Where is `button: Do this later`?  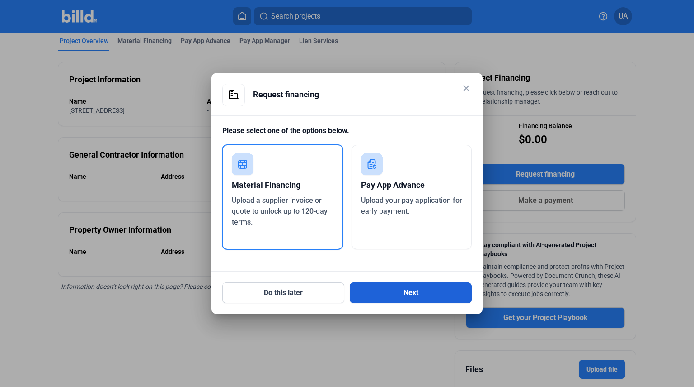
button: Do this later is located at coordinates (283, 293).